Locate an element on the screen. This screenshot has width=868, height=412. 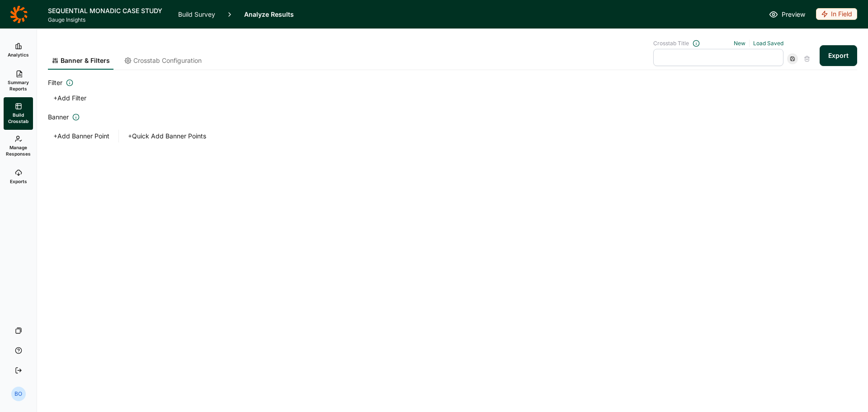
button: +Add Filter is located at coordinates (70, 98).